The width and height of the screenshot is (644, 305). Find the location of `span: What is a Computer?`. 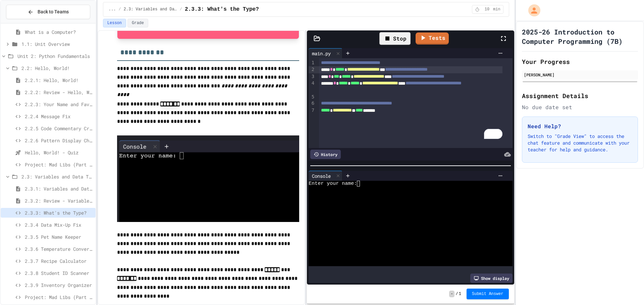

span: What is a Computer? is located at coordinates (59, 32).